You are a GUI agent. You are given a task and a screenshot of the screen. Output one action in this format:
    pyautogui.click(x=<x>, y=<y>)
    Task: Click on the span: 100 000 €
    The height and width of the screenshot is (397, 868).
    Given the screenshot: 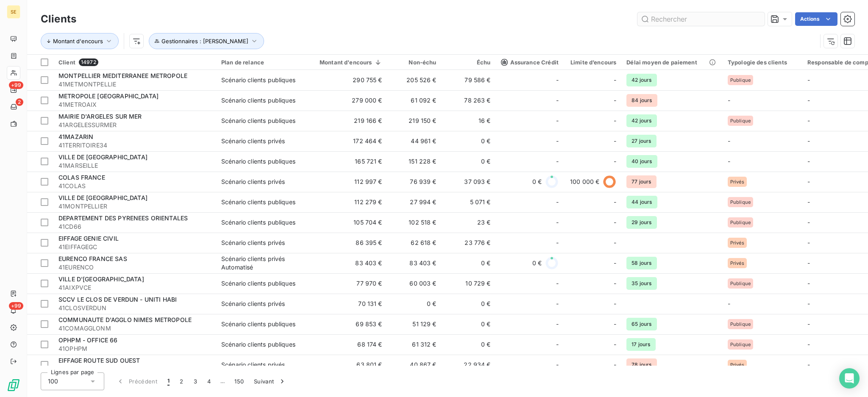 What is the action you would take?
    pyautogui.click(x=585, y=181)
    